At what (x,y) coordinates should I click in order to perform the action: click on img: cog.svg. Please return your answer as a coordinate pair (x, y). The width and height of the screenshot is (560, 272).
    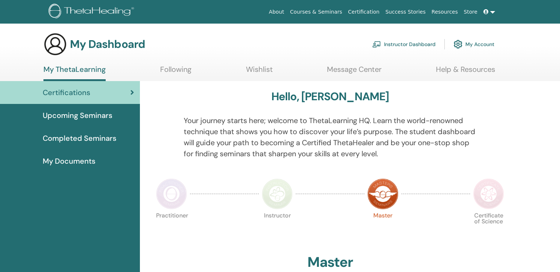
    Looking at the image, I should click on (458, 44).